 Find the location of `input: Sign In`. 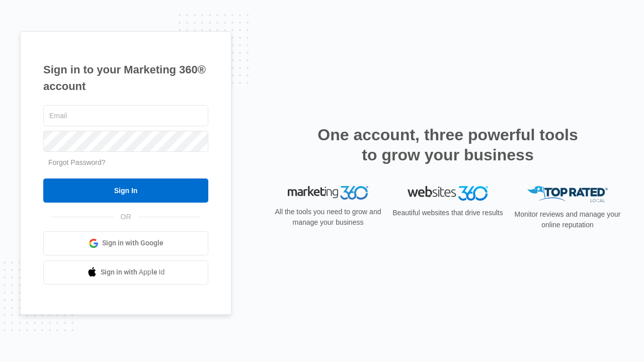

input: Sign In is located at coordinates (126, 190).